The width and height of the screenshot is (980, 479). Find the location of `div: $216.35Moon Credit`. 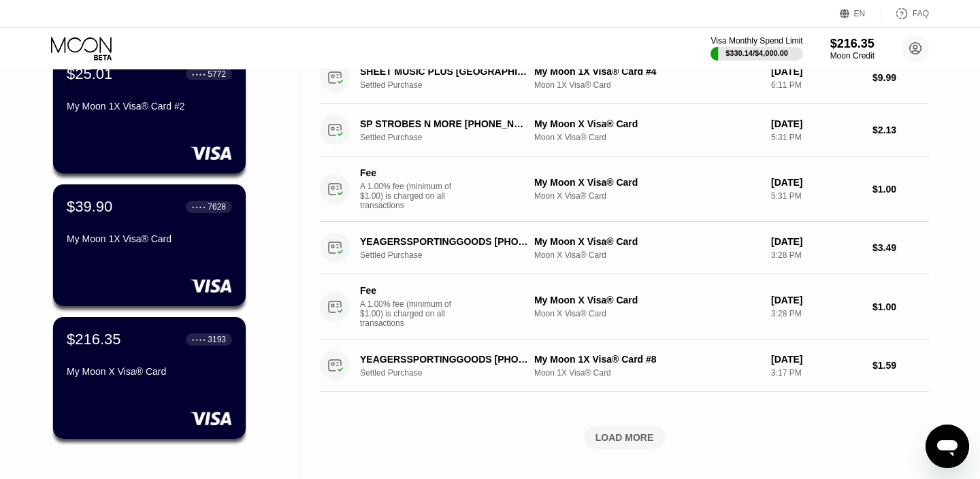

div: $216.35Moon Credit is located at coordinates (852, 48).